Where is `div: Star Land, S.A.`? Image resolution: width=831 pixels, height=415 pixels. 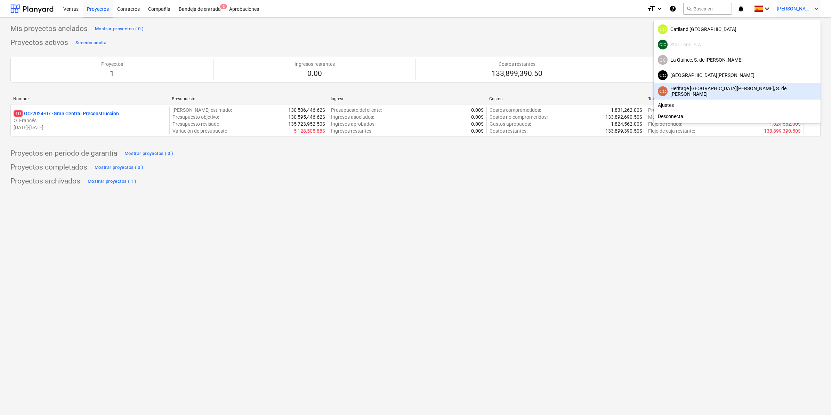
div: Star Land, S.A. is located at coordinates (737, 45).